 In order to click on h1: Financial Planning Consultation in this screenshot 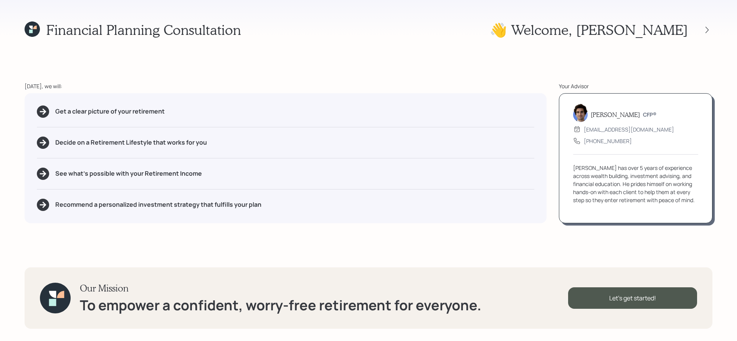, I will do `click(144, 30)`.